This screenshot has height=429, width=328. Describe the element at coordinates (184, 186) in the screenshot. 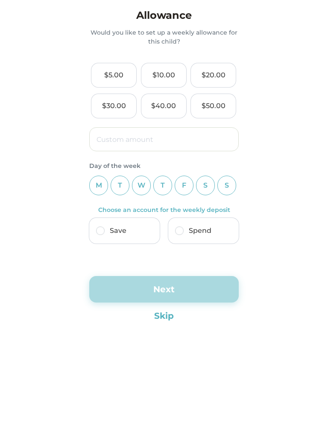

I see `div: F` at that location.